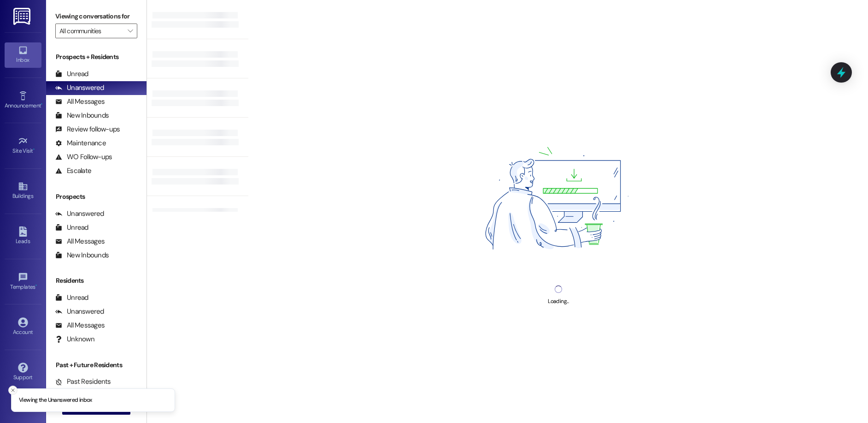 The width and height of the screenshot is (868, 423). Describe the element at coordinates (23, 55) in the screenshot. I see `a: Inbox` at that location.